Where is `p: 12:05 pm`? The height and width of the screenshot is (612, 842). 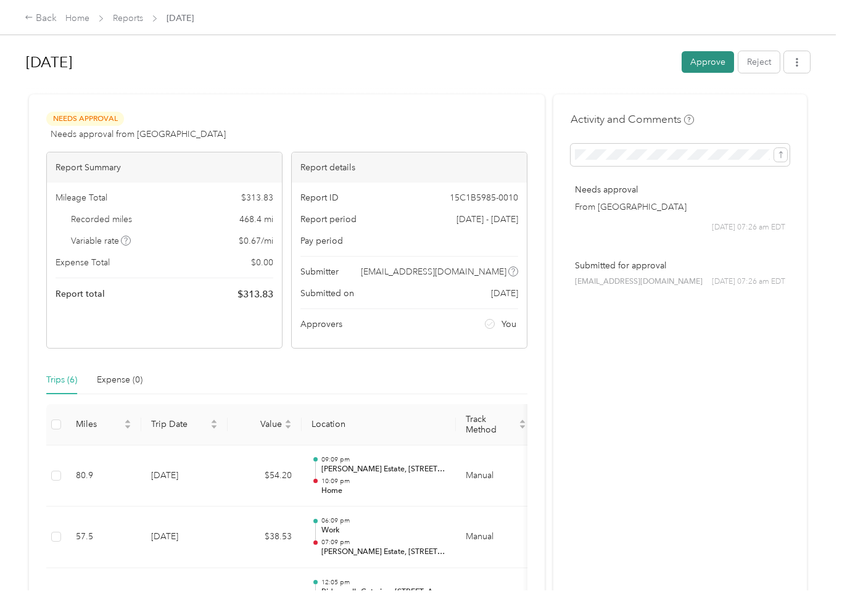
p: 12:05 pm is located at coordinates (384, 582).